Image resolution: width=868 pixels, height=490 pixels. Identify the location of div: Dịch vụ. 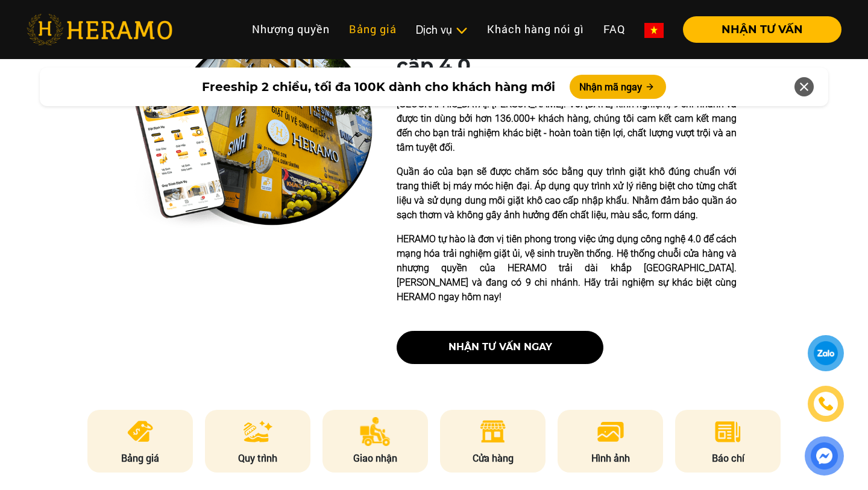
(442, 30).